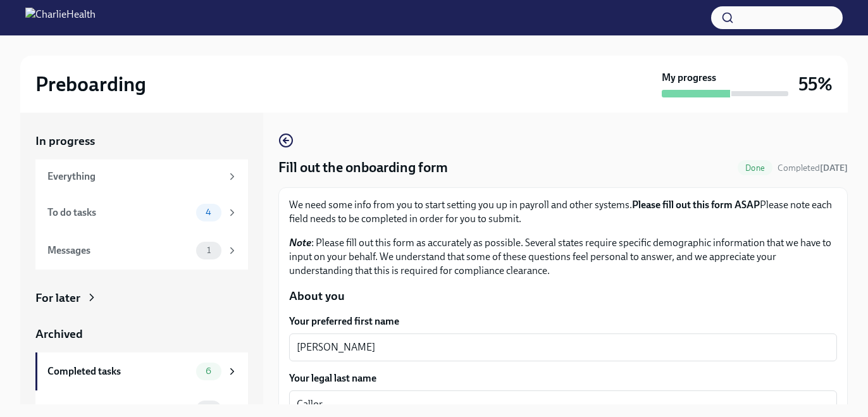 This screenshot has height=417, width=868. I want to click on div: Completed tasks, so click(119, 371).